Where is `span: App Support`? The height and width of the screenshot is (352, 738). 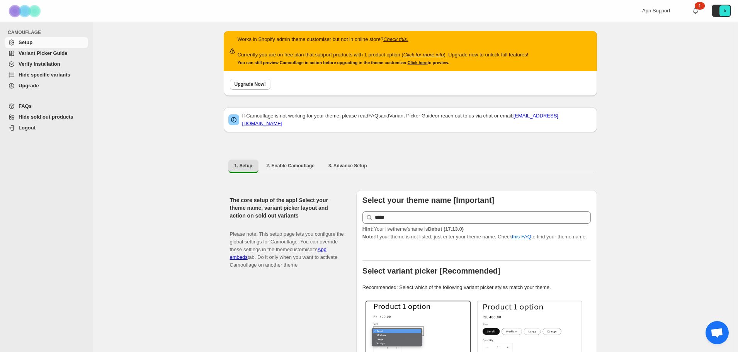 span: App Support is located at coordinates (656, 10).